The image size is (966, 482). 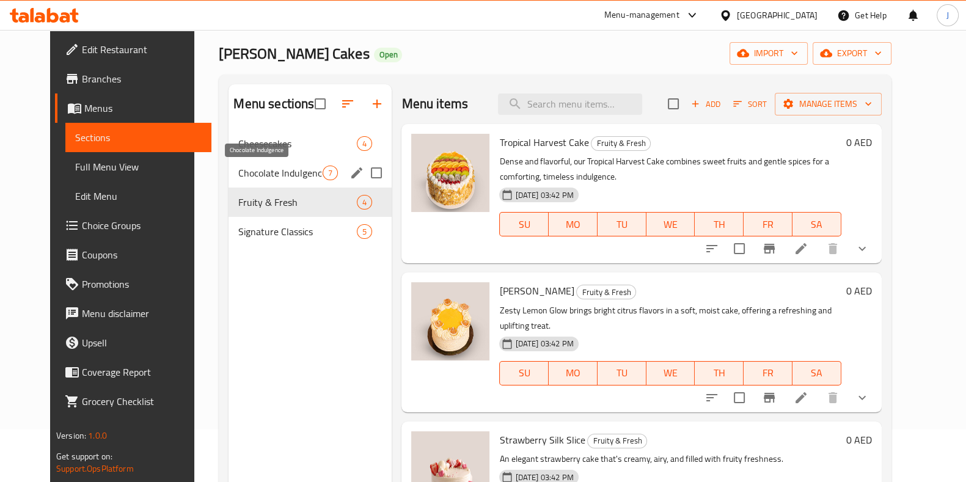 I want to click on span: Upsell, so click(x=142, y=343).